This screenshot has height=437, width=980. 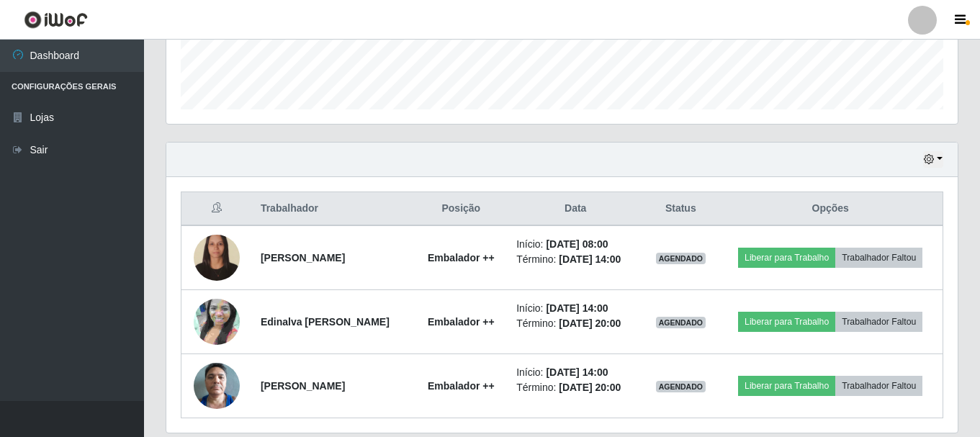 What do you see at coordinates (217, 385) in the screenshot?
I see `img: 1720641166740.jpeg` at bounding box center [217, 385].